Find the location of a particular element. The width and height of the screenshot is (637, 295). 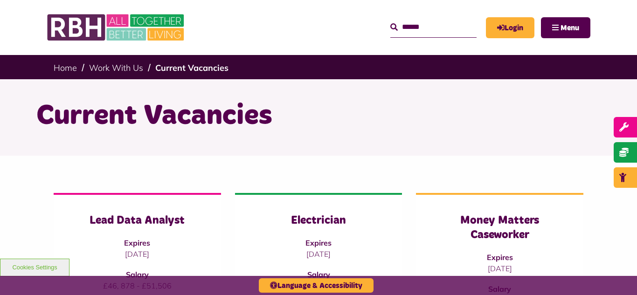

a: MyRBH is located at coordinates (510, 27).